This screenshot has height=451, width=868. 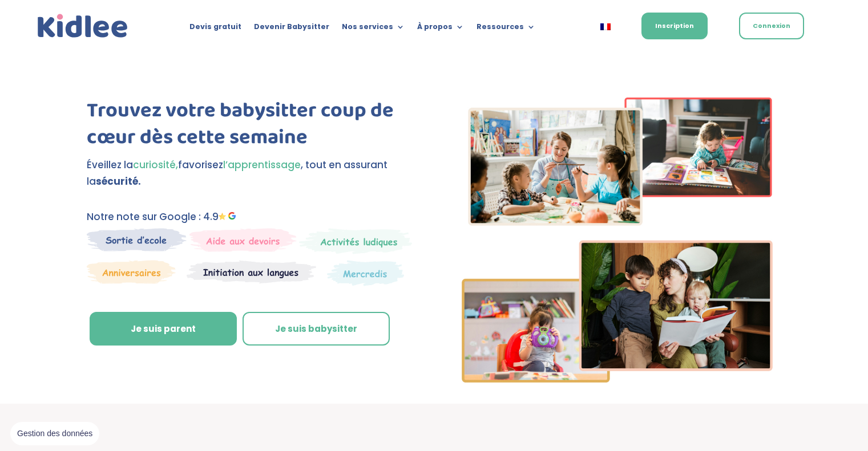 I want to click on img: Sortie decole, so click(x=136, y=239).